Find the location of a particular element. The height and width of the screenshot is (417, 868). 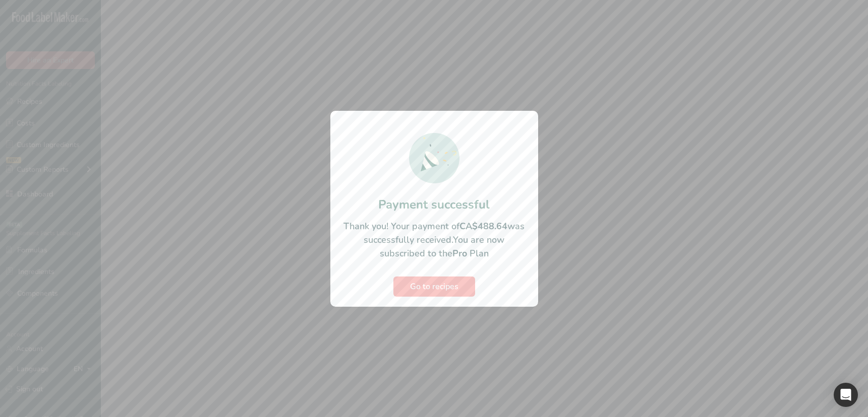

b: CA$488.64 is located at coordinates (483, 227).